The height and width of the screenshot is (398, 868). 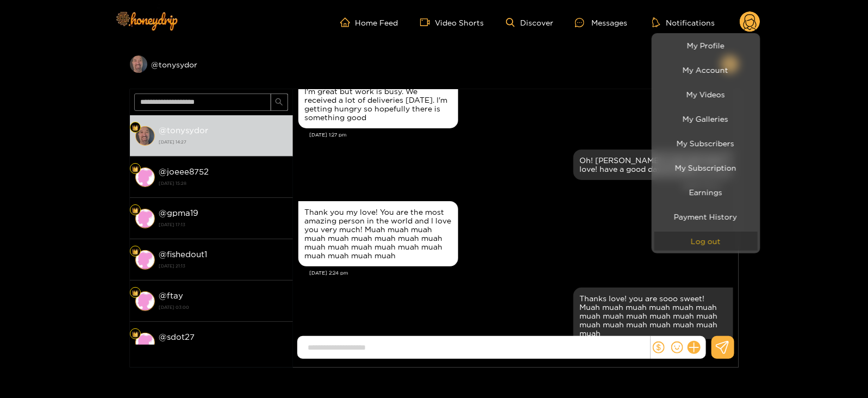 What do you see at coordinates (706, 94) in the screenshot?
I see `a: My Videos` at bounding box center [706, 94].